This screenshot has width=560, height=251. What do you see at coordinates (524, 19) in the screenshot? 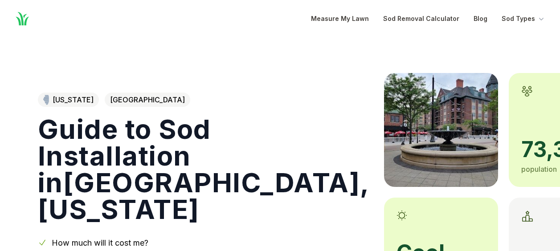
I see `button: Sod Types` at bounding box center [524, 19].